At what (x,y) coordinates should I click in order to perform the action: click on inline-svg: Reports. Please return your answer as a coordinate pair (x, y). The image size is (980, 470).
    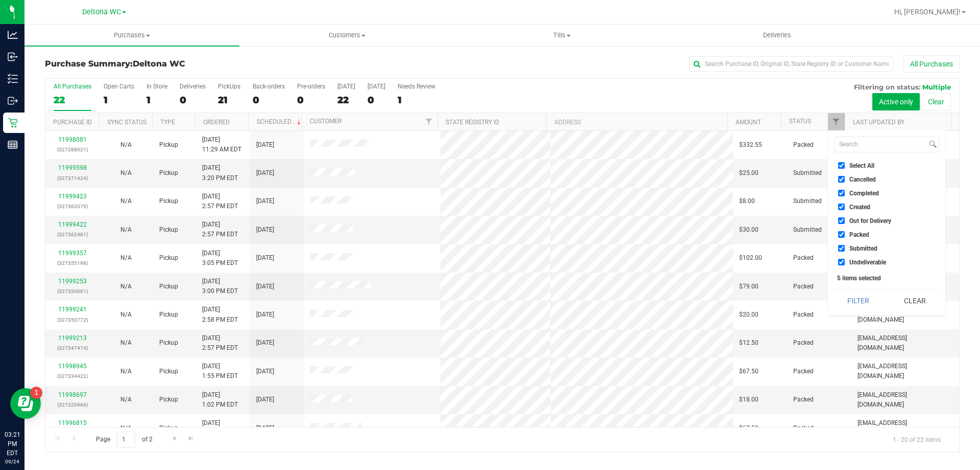
    Looking at the image, I should click on (13, 145).